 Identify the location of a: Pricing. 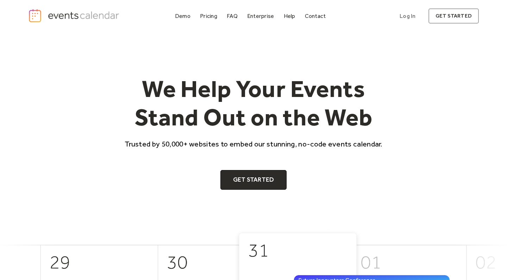
(208, 16).